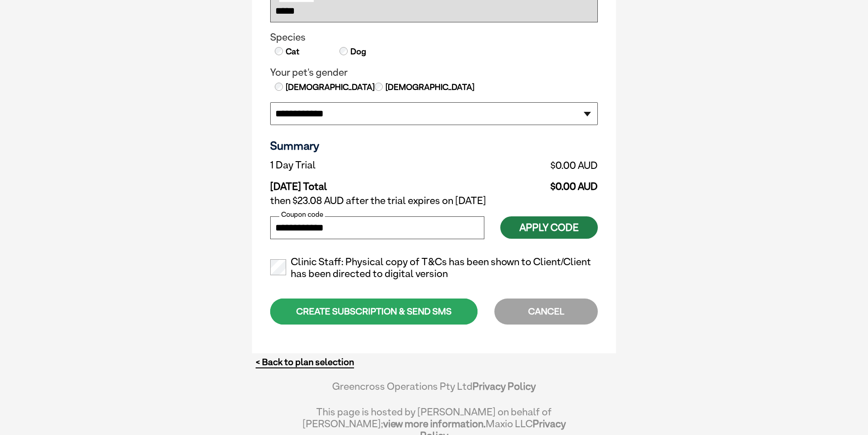 This screenshot has width=868, height=435. I want to click on div: Greencross Operations Pty Ltd, so click(434, 391).